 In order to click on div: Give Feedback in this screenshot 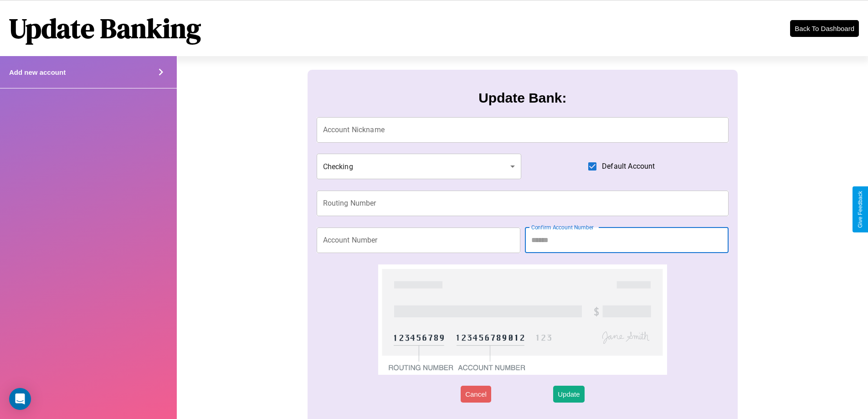, I will do `click(860, 209)`.